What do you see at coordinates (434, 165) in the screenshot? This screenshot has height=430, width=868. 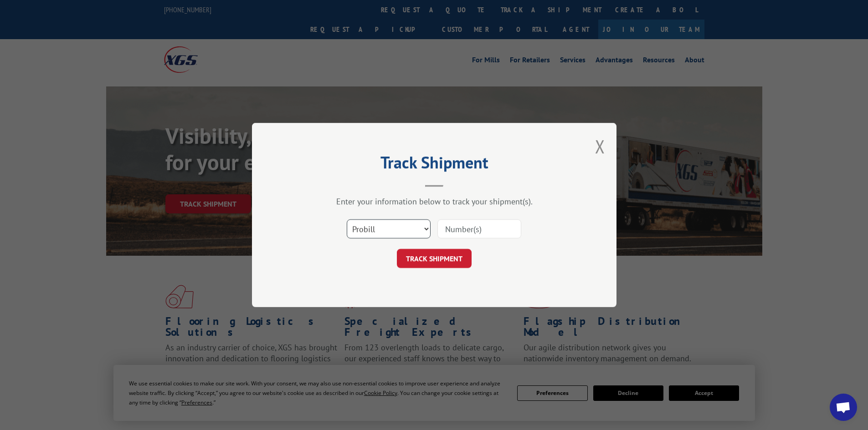 I see `h2: Track Shipment` at bounding box center [434, 165].